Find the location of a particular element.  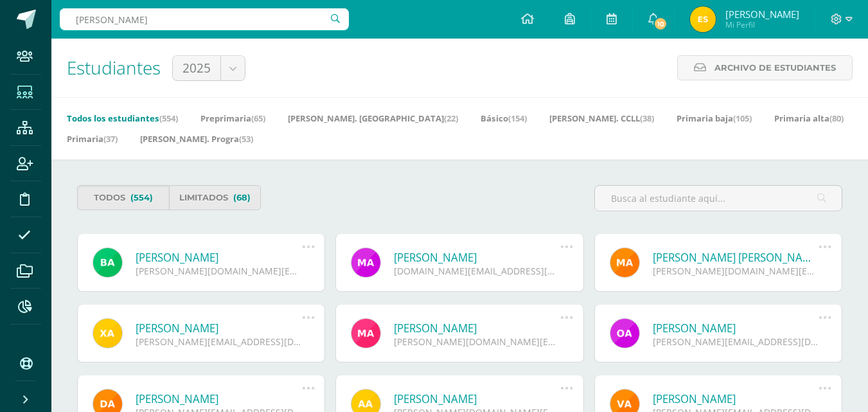

span: (154) is located at coordinates (517, 118).